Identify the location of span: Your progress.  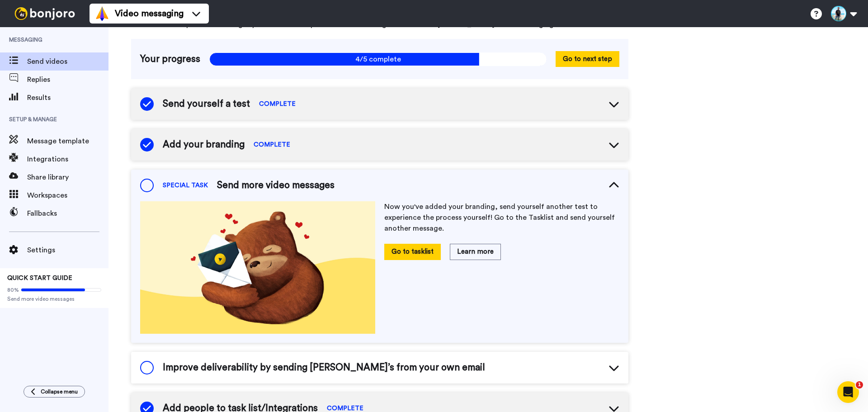
(170, 59).